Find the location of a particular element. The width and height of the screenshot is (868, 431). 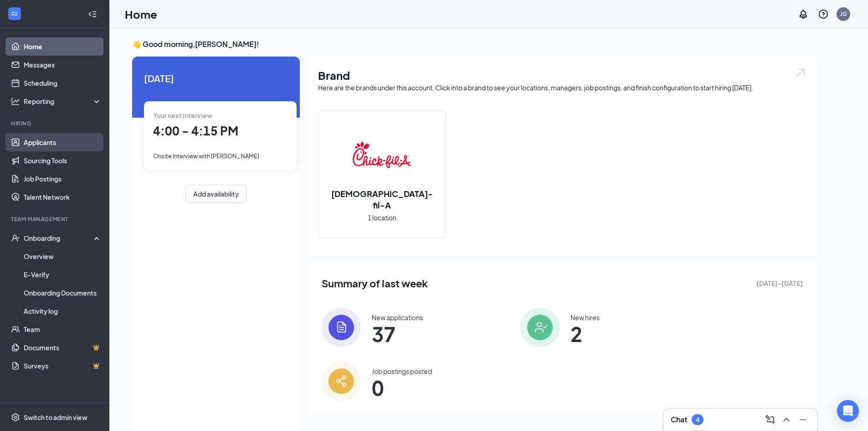

button: ComposeMessage is located at coordinates (770, 420).